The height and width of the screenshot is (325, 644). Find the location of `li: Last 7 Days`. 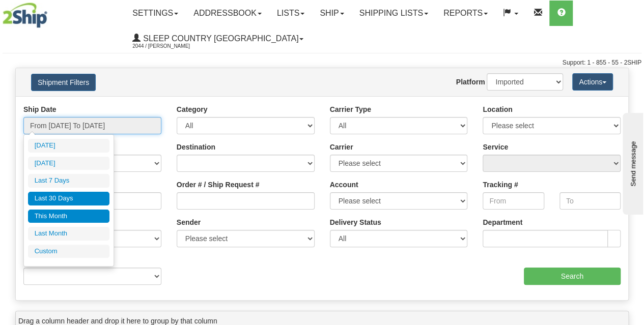

li: Last 7 Days is located at coordinates (69, 181).